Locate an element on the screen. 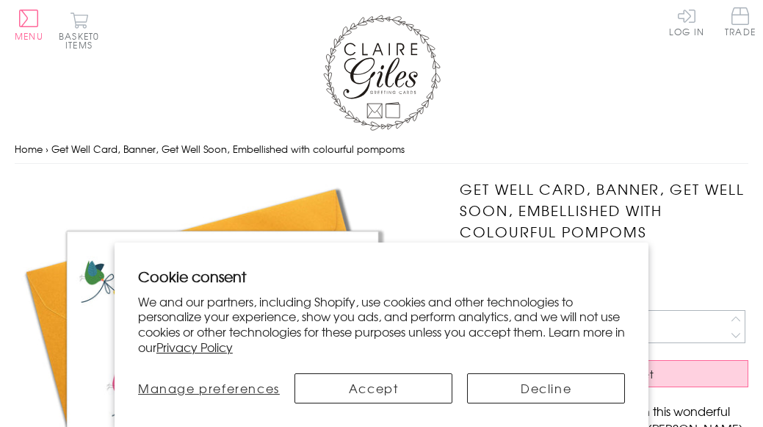 This screenshot has height=427, width=763. p: We and our partners, including Shopify, use cookies and other technologies to personalize your ex... is located at coordinates (381, 324).